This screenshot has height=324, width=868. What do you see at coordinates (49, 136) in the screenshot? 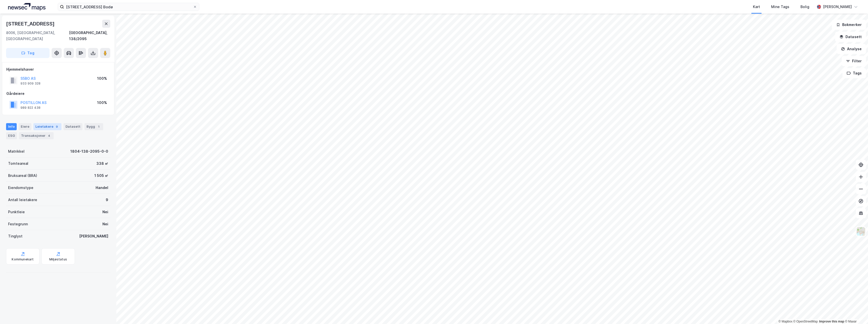
I see `div: 4` at bounding box center [49, 136].